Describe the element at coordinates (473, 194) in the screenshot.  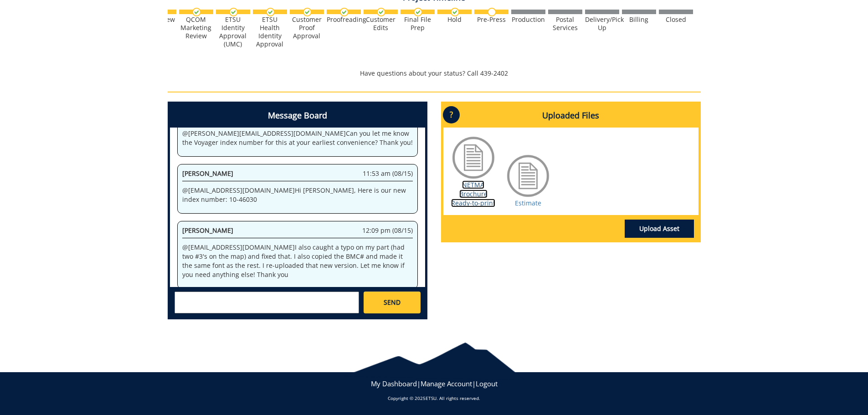
I see `a: NETMA Brochure Ready-to-print` at that location.